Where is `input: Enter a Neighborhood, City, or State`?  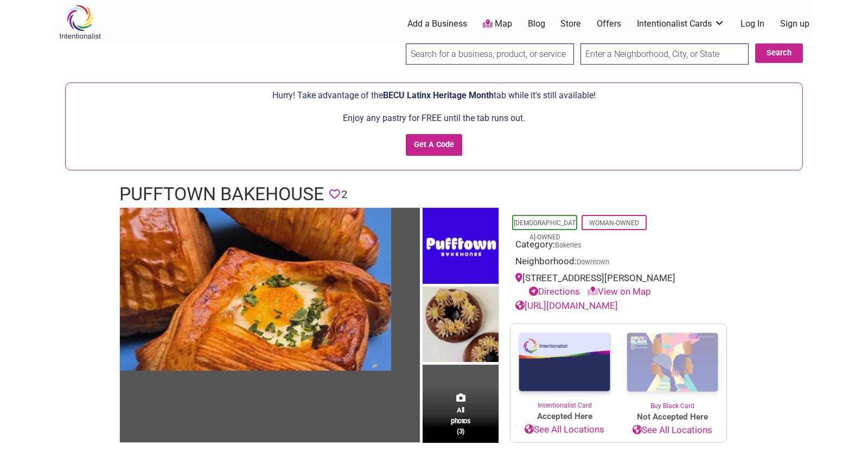
input: Enter a Neighborhood, City, or State is located at coordinates (664, 54).